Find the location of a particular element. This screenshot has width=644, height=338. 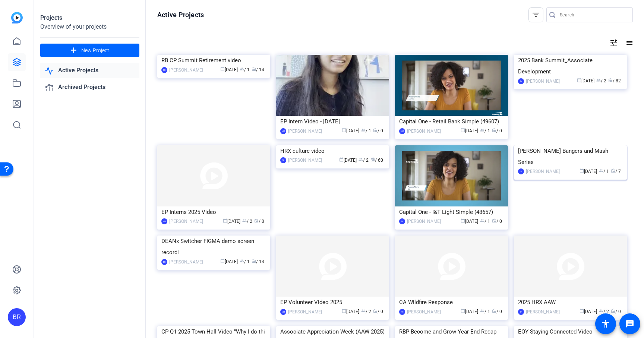

div: CA Wildfire Response is located at coordinates (451, 303).